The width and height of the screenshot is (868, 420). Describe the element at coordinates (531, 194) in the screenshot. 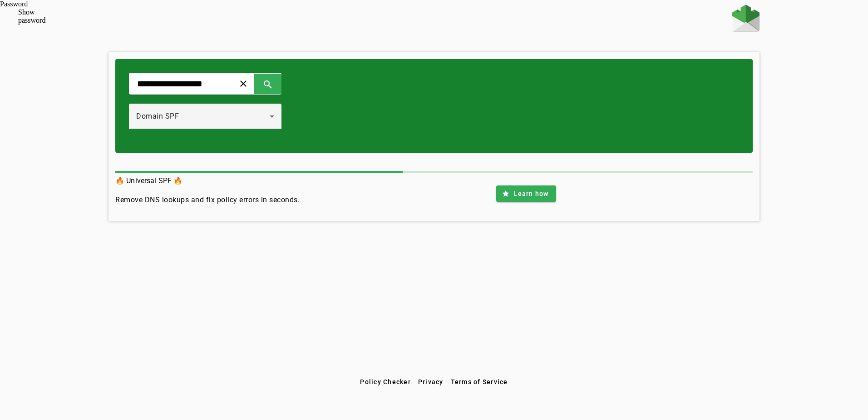

I see `span: Learn how` at that location.